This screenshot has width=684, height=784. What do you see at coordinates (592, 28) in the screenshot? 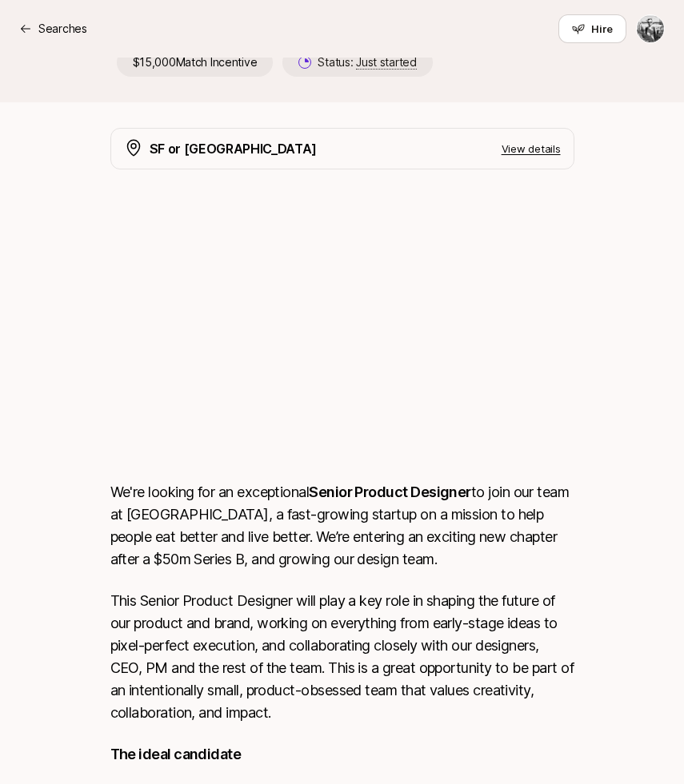
I see `button: Hire` at bounding box center [592, 28].